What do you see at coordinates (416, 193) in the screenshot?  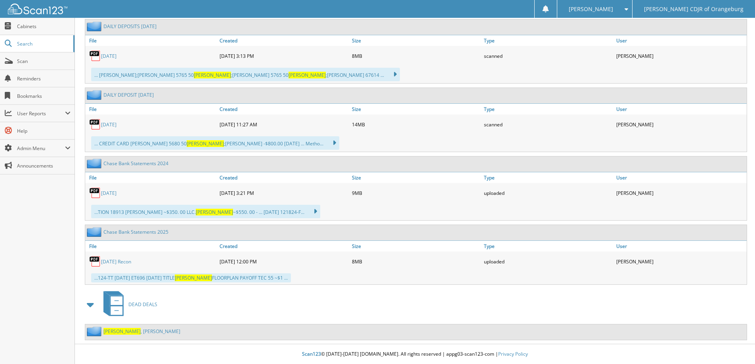 I see `div: 9MB` at bounding box center [416, 193].